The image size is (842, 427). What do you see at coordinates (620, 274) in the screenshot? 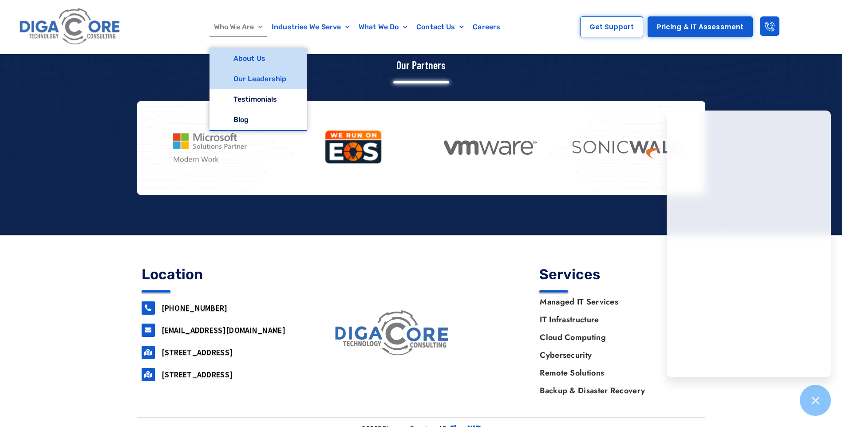
I see `h4: Services` at bounding box center [620, 274].